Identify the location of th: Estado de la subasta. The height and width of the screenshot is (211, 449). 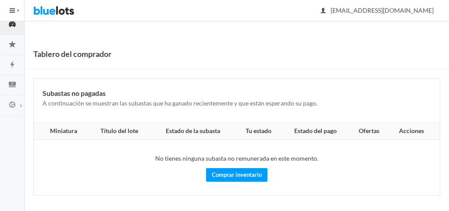
(193, 132).